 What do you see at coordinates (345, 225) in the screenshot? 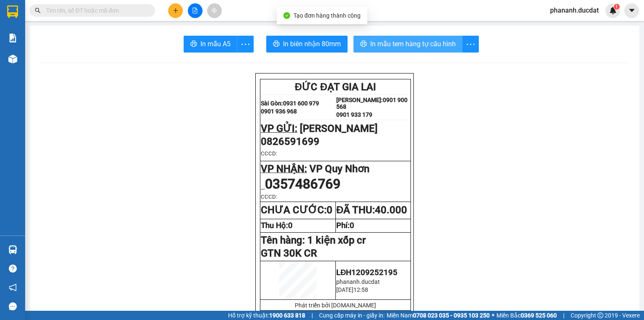
I see `strong: Phí:` at bounding box center [345, 225].